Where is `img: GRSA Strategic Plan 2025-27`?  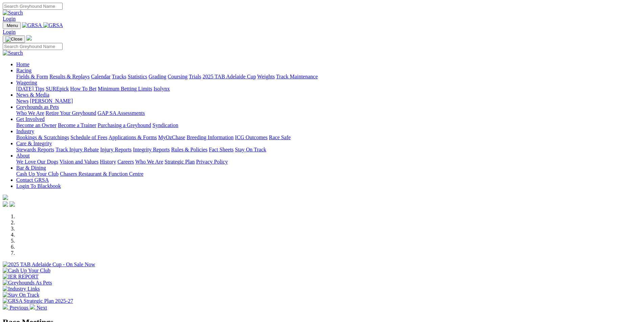 img: GRSA Strategic Plan 2025-27 is located at coordinates (38, 301).